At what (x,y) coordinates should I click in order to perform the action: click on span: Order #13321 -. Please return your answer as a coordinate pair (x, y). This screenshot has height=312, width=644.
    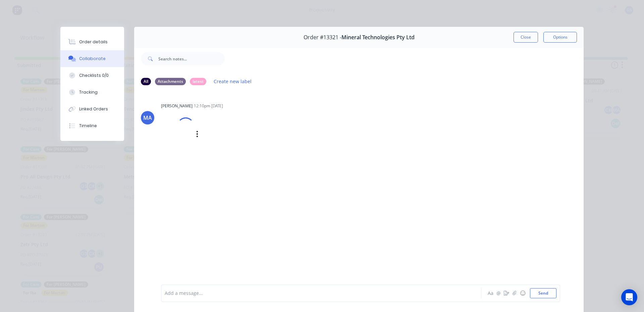
    Looking at the image, I should click on (322, 37).